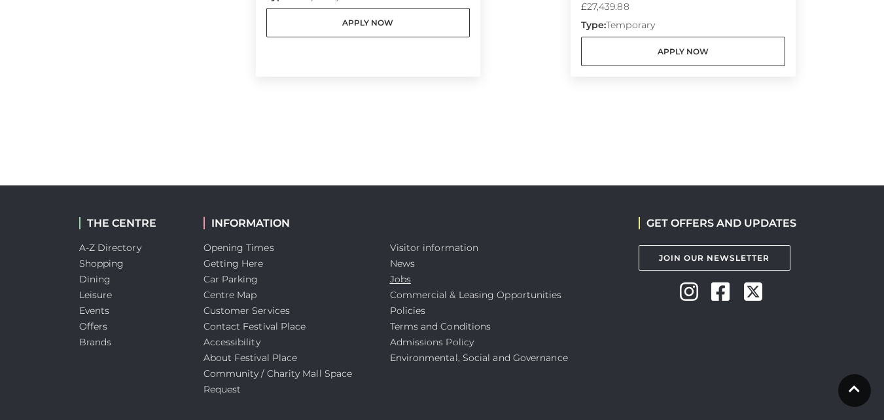 The height and width of the screenshot is (420, 884). What do you see at coordinates (403, 263) in the screenshot?
I see `a: News` at bounding box center [403, 263].